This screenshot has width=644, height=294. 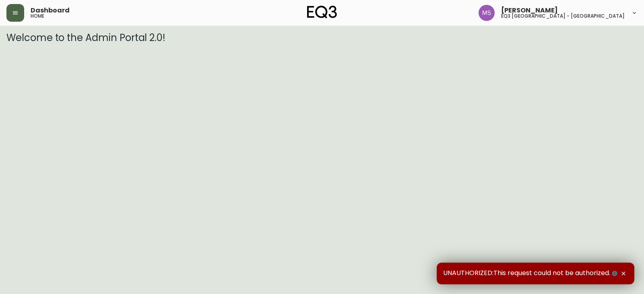 What do you see at coordinates (322, 38) in the screenshot?
I see `h3: Welcome to the Admin Portal 2.0!` at bounding box center [322, 38].